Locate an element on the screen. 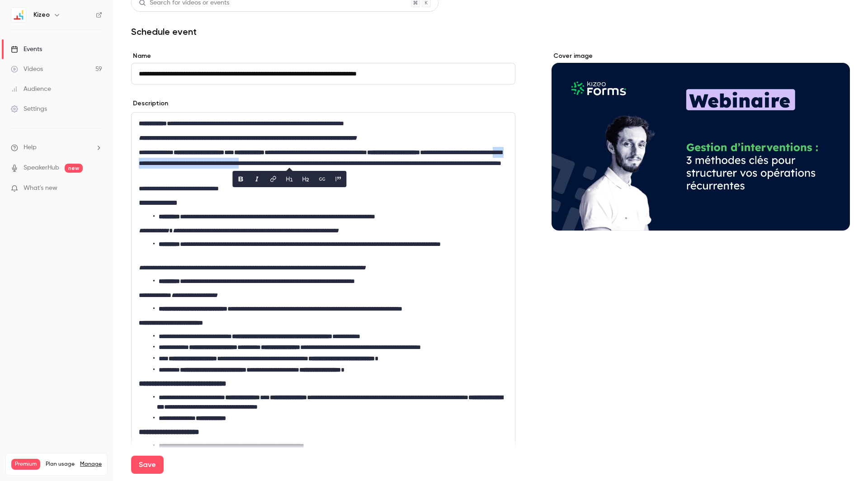 Image resolution: width=868 pixels, height=481 pixels. div: Events is located at coordinates (26, 49).